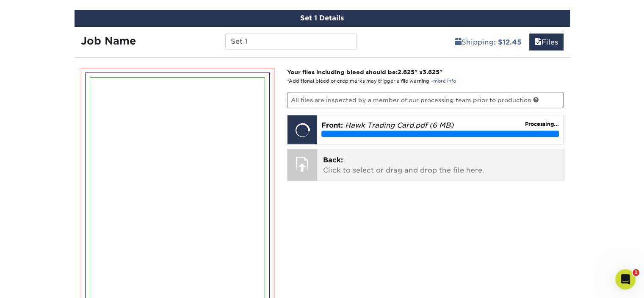  Describe the element at coordinates (406, 72) in the screenshot. I see `span: 2.625` at that location.